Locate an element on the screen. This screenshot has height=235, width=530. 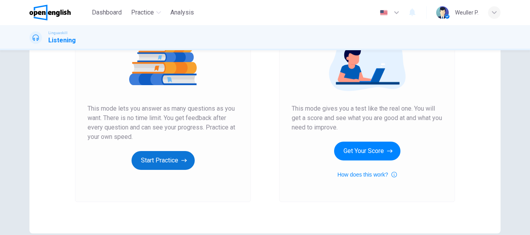
img: OpenEnglish logo is located at coordinates (50, 13).